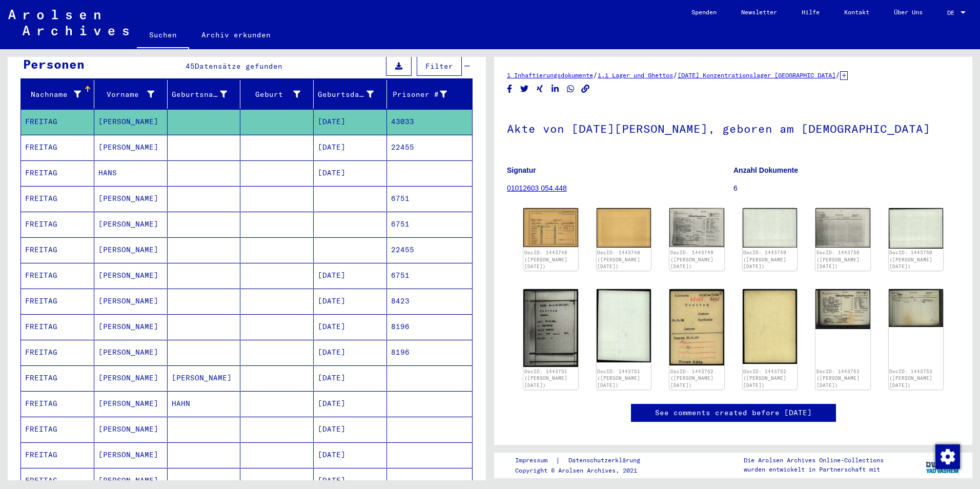 Image resolution: width=980 pixels, height=489 pixels. I want to click on b: Signatur, so click(521, 170).